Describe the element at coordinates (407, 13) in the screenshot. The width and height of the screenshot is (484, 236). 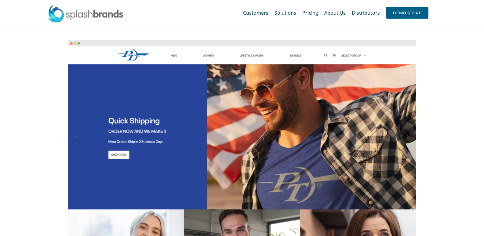
I see `a: DEMO STORE` at that location.